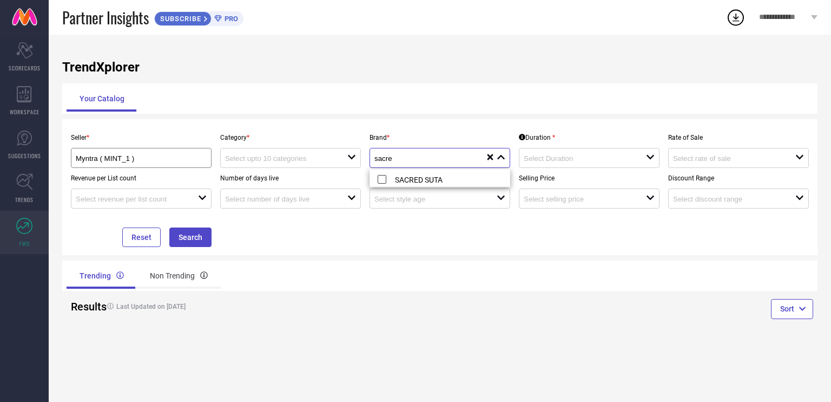  I want to click on div: Myntra ( MINT_1 ), so click(141, 157).